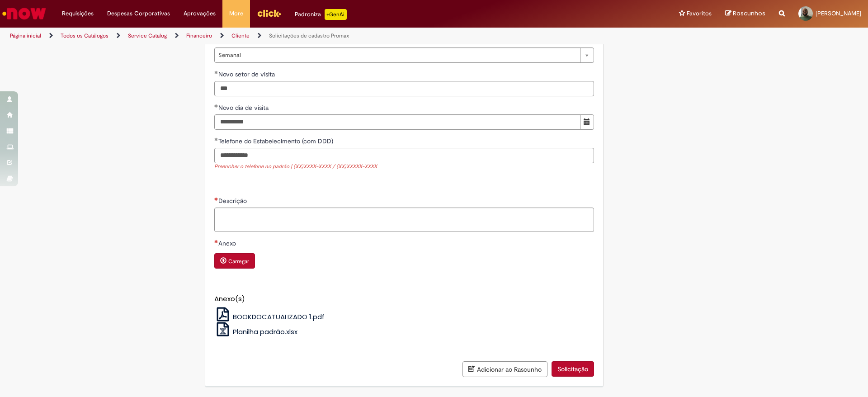  Describe the element at coordinates (320, 15) in the screenshot. I see `div: Padroniza` at that location.